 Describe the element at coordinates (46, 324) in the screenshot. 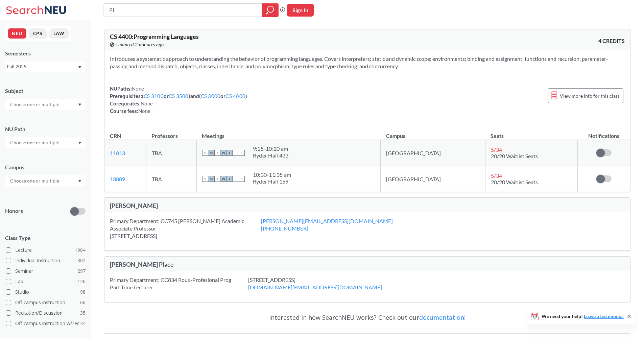

I see `label: Off-campus instruction w/ lec` at that location.